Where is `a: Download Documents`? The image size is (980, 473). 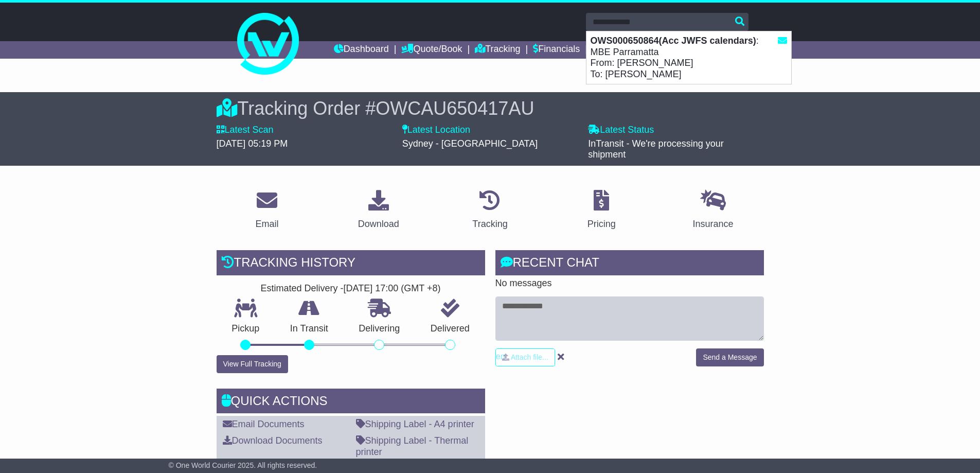 a: Download Documents is located at coordinates (273, 441).